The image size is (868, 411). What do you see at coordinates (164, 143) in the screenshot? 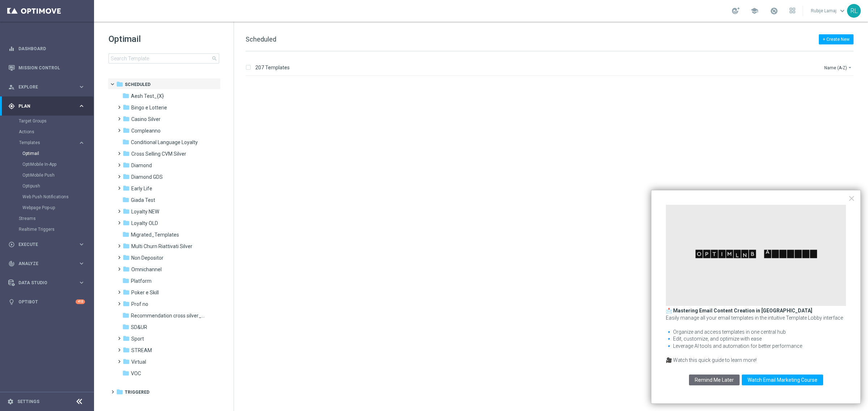
I see `span: Conditional Language Loyalty` at bounding box center [164, 143].